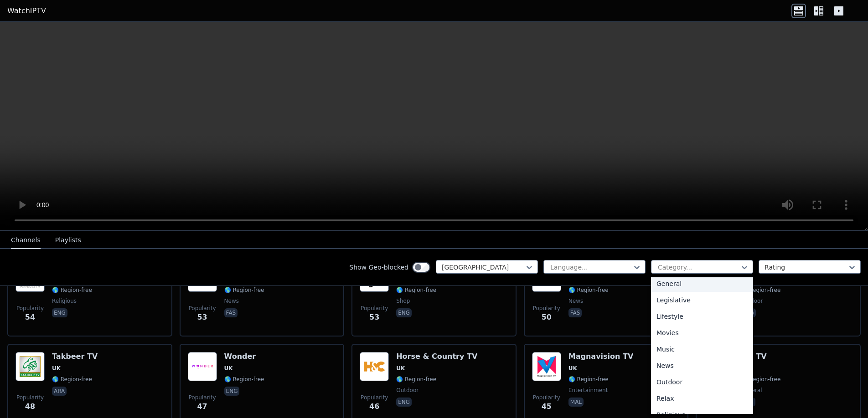  Describe the element at coordinates (374, 367) in the screenshot. I see `img: Horse & Country TV` at that location.